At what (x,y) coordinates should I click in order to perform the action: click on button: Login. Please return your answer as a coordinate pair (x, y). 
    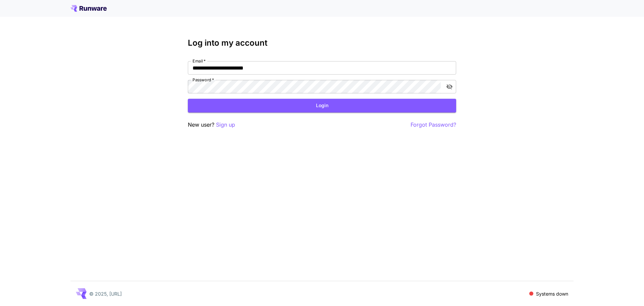
    Looking at the image, I should click on (322, 105).